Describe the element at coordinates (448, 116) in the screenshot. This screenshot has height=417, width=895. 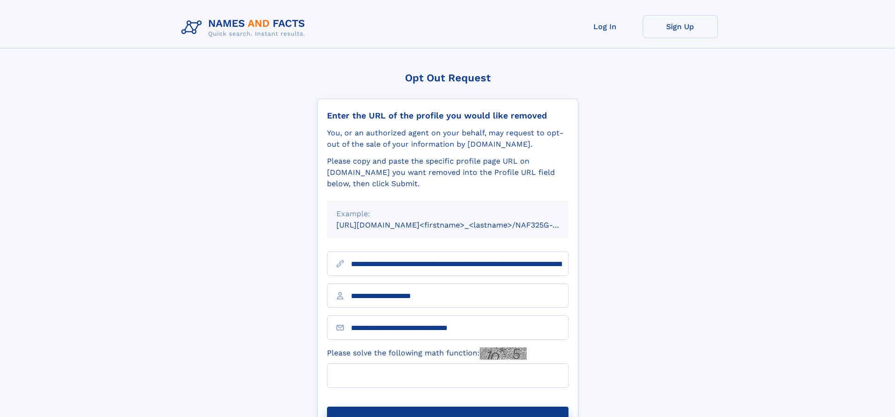
I see `div: Enter the URL of the profile you would like removed` at that location.